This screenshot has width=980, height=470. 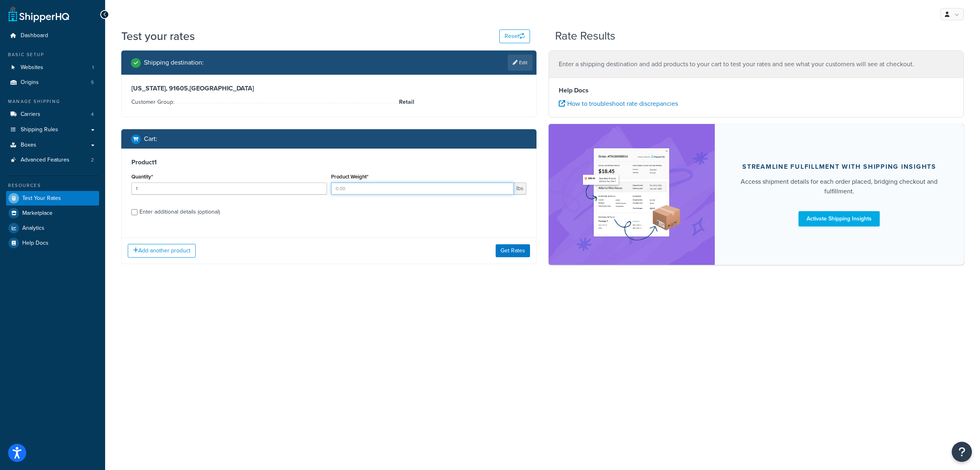 I want to click on li: Websites, so click(x=53, y=67).